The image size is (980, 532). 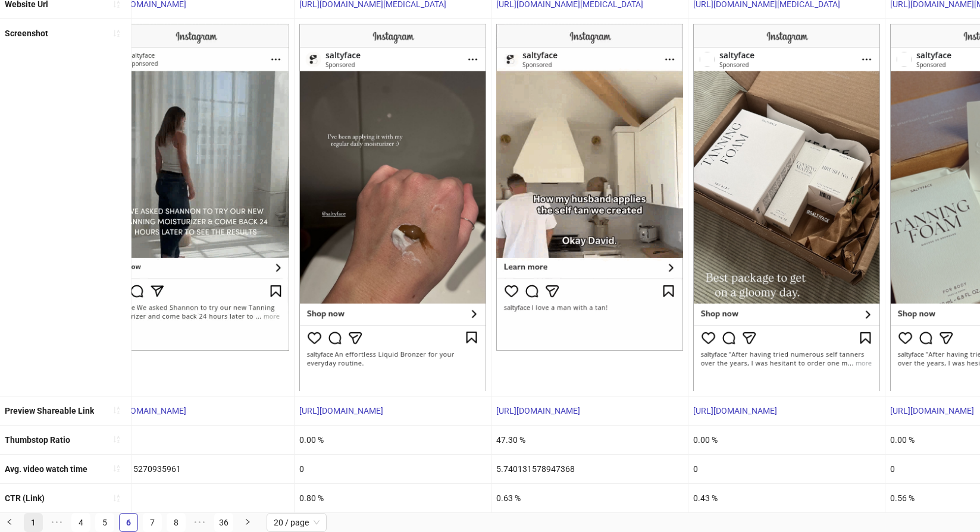 What do you see at coordinates (589, 187) in the screenshot?
I see `img: Screenshot 120227337468980395` at bounding box center [589, 187].